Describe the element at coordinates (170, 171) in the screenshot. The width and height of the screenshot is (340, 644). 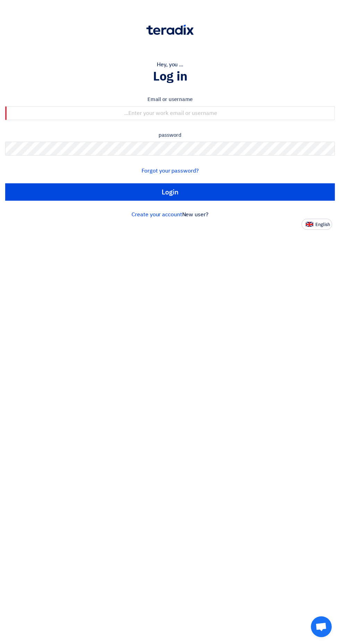
I see `a: Forgot your password?` at that location.